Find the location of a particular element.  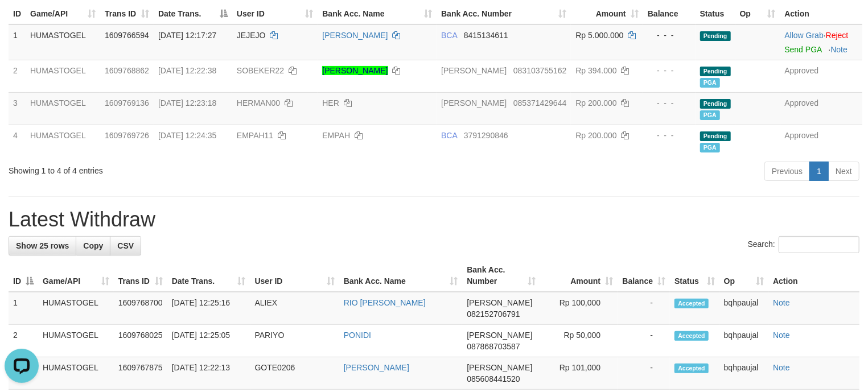

a: 1 is located at coordinates (819, 171).